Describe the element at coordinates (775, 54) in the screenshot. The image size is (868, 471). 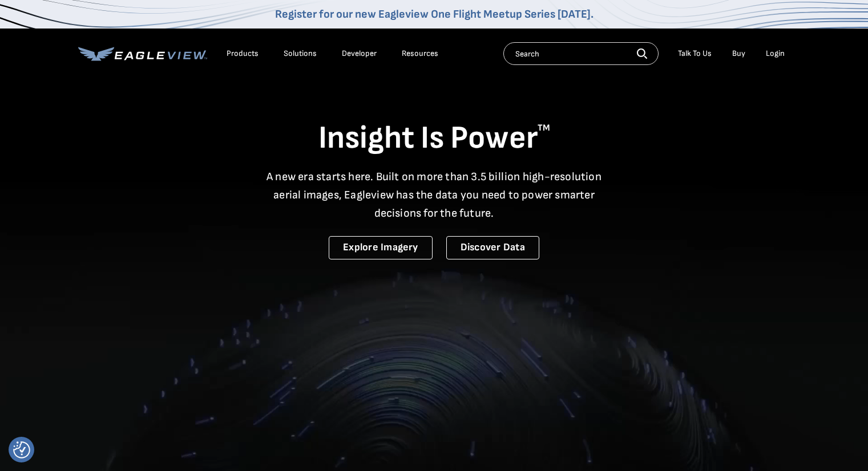
I see `div: Login` at that location.